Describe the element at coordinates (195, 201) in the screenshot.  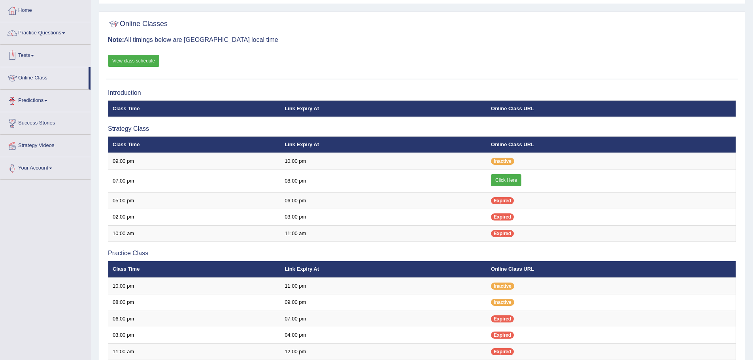
I see `td: 05:00 pm` at that location.